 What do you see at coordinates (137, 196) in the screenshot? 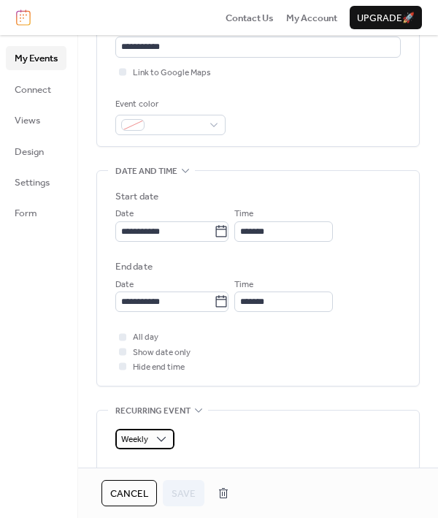
I see `div: Start date` at bounding box center [137, 196].